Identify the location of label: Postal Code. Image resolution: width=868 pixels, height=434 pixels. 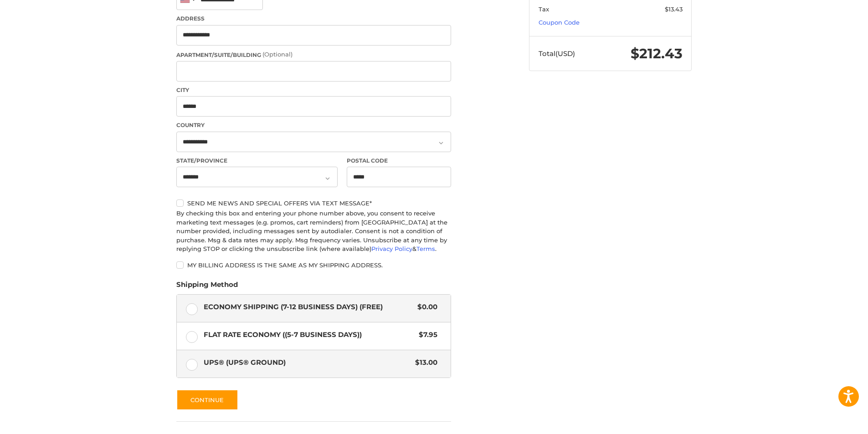
(399, 161).